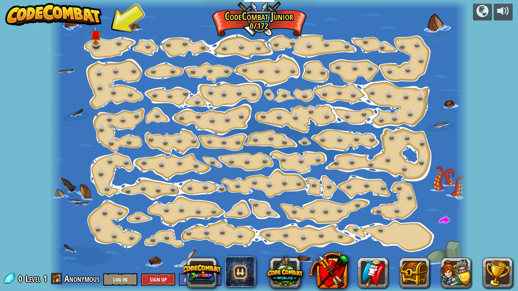  Describe the element at coordinates (158, 279) in the screenshot. I see `button: Sign Up` at that location.